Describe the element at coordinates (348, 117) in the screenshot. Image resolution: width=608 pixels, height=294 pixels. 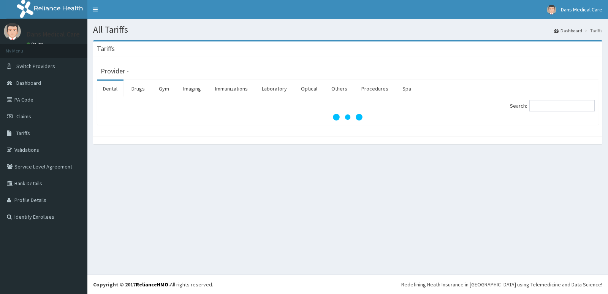
I see `svg: audio-loading` at that location.